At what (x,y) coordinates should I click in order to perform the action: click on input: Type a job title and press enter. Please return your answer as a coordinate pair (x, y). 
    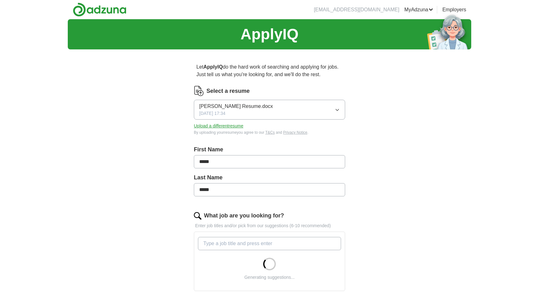
    Looking at the image, I should click on (269, 244).